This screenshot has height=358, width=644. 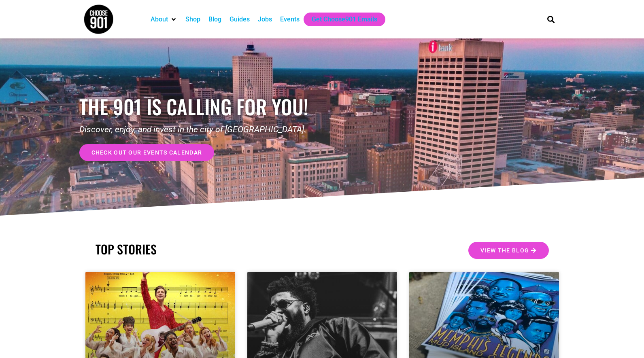 I want to click on div: Jobs, so click(x=264, y=20).